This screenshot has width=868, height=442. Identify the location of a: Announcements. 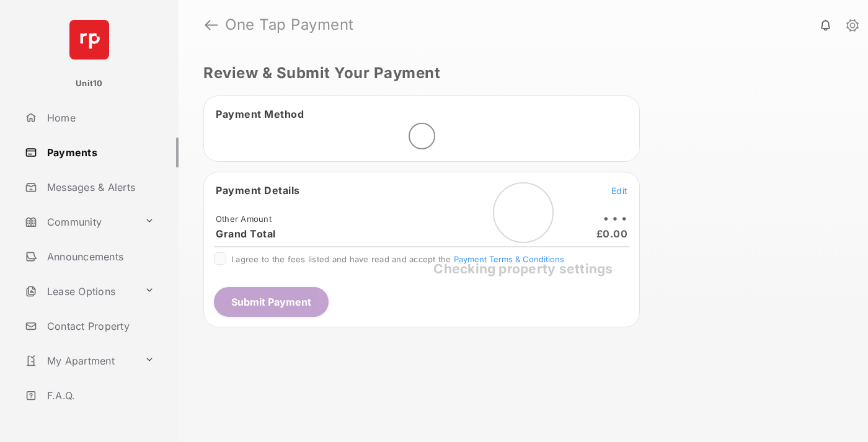
(99, 256).